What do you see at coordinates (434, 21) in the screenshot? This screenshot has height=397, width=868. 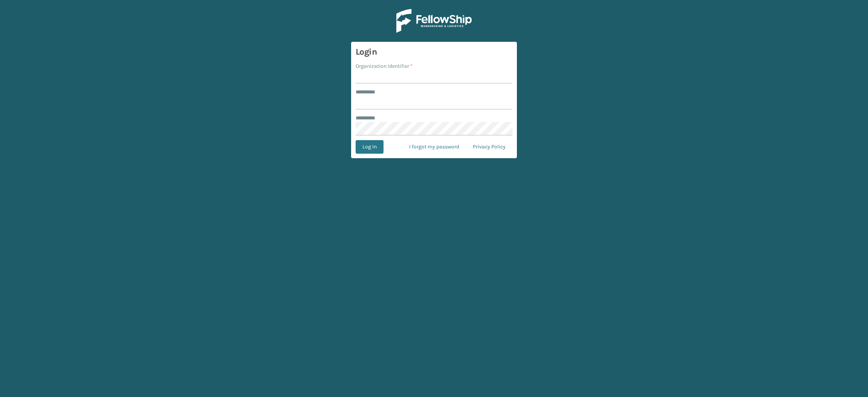 I see `img: Logo` at bounding box center [434, 21].